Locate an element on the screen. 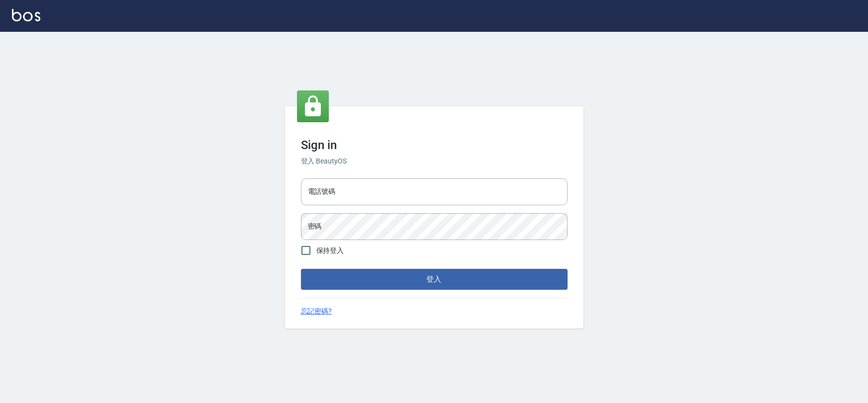 The image size is (868, 403). a: 忘記密碼? is located at coordinates (316, 311).